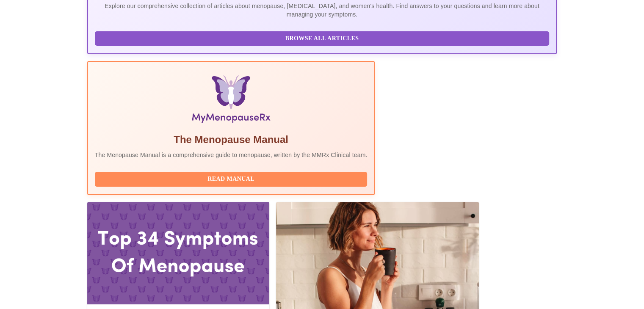  I want to click on p: The Menopause Manual is a comprehensive guide to menopause, written by the MMRx Clinical team., so click(231, 155).